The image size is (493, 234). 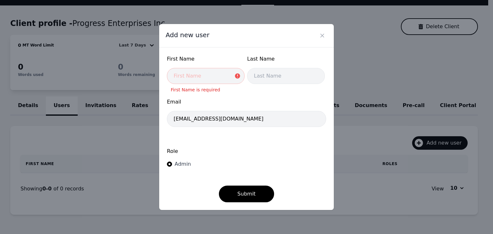 What do you see at coordinates (206, 76) in the screenshot?
I see `input: First Name` at bounding box center [206, 76].